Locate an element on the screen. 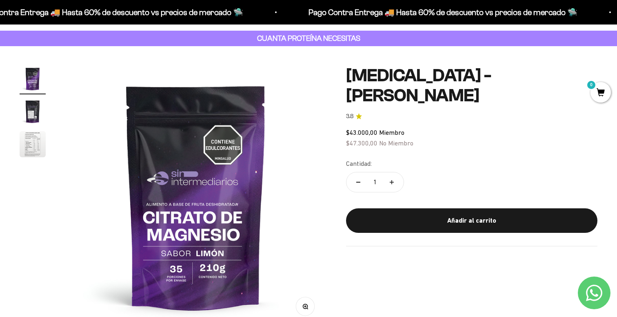 The height and width of the screenshot is (317, 617). mark: 0 is located at coordinates (591, 85).